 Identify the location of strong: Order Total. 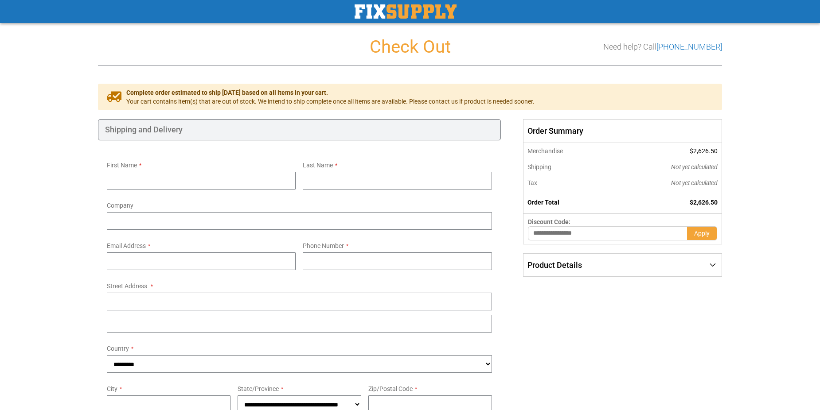
(543, 203).